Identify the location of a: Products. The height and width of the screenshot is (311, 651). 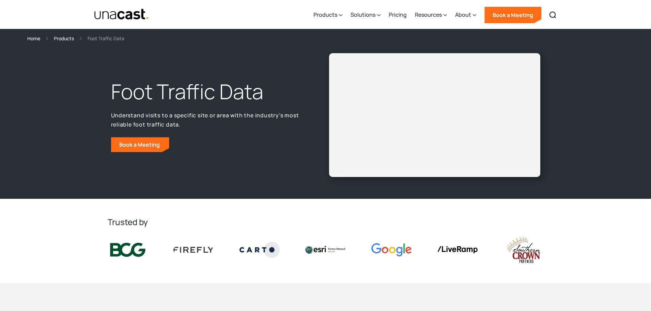
(64, 38).